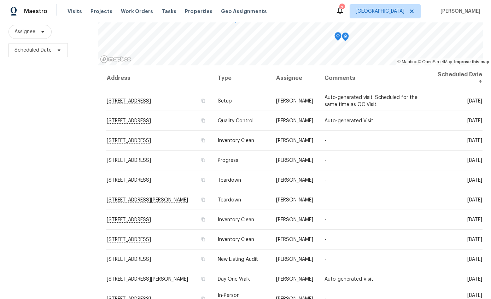  Describe the element at coordinates (198, 11) in the screenshot. I see `span: Properties` at that location.